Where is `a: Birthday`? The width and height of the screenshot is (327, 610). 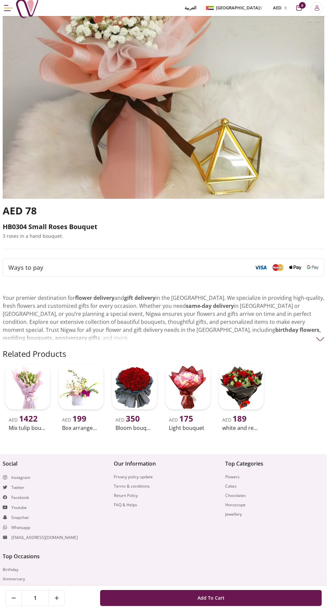
a: Birthday is located at coordinates (10, 570).